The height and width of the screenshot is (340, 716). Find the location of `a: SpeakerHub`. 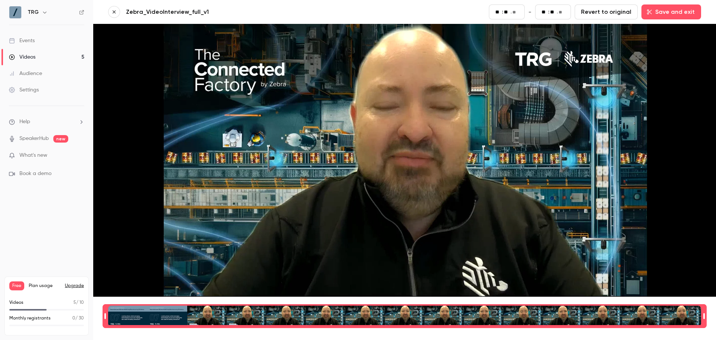

a: SpeakerHub is located at coordinates (34, 138).